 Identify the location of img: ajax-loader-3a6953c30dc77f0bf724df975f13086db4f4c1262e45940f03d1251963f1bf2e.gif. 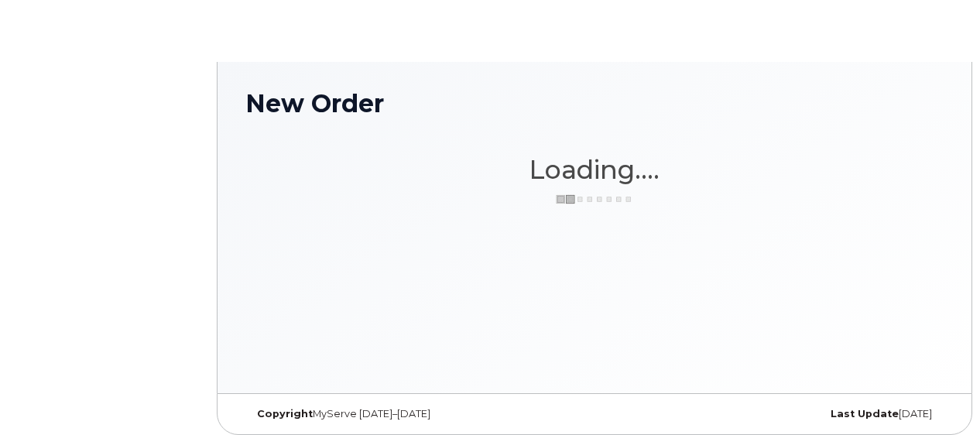
(595, 199).